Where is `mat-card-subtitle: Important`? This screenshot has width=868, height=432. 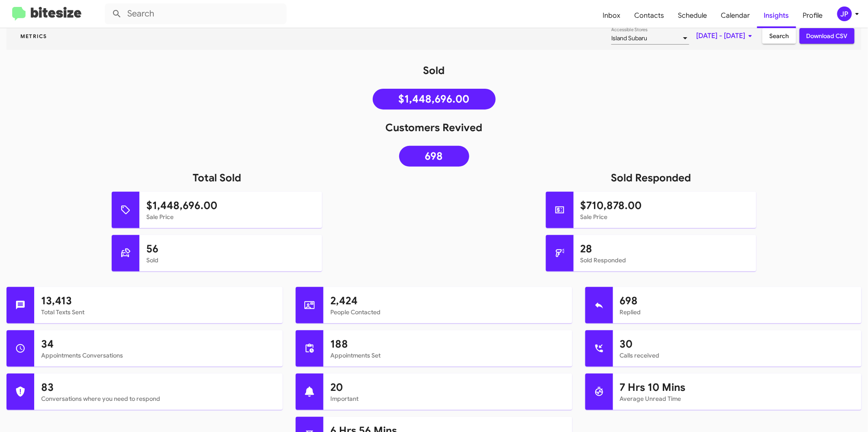
mat-card-subtitle: Important is located at coordinates (448, 399).